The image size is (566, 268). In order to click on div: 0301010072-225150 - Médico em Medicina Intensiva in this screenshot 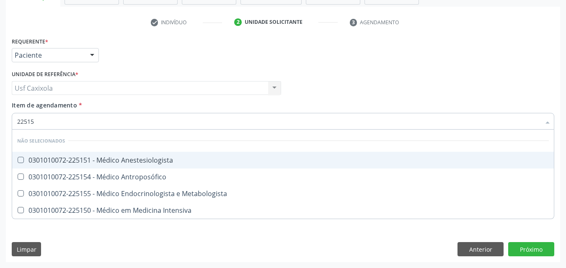, I will do `click(283, 211)`.